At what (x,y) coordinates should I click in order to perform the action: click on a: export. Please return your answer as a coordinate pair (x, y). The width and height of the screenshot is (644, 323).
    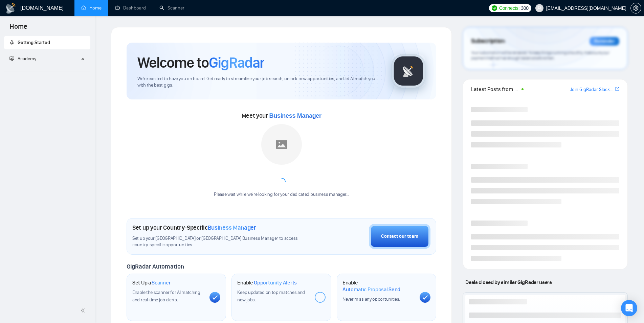
    Looking at the image, I should click on (617, 89).